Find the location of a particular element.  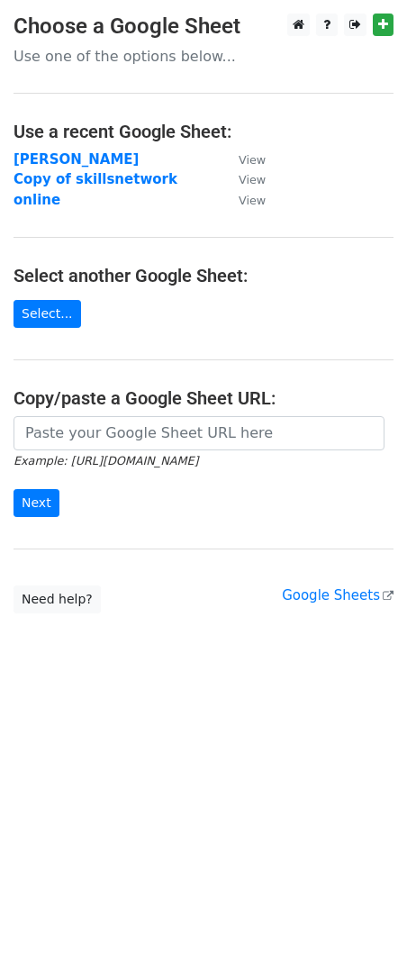

input: Paste your Google Sheet URL here is located at coordinates (199, 433).